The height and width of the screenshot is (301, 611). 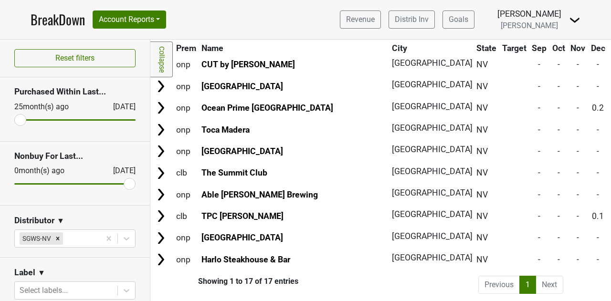 What do you see at coordinates (162, 48) in the screenshot?
I see `th: &nbsp;: activate to sort column ascending` at bounding box center [162, 48].